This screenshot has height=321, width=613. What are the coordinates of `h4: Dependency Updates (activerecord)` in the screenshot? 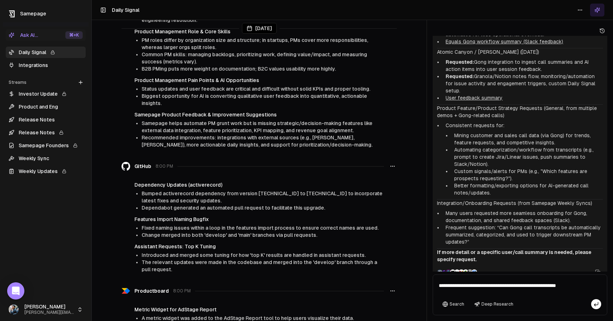 It's located at (259, 185).